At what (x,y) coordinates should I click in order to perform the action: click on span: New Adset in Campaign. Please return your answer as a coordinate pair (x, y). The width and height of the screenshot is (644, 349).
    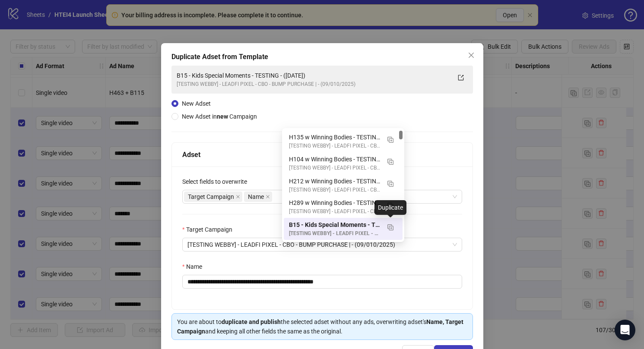
    Looking at the image, I should click on (219, 116).